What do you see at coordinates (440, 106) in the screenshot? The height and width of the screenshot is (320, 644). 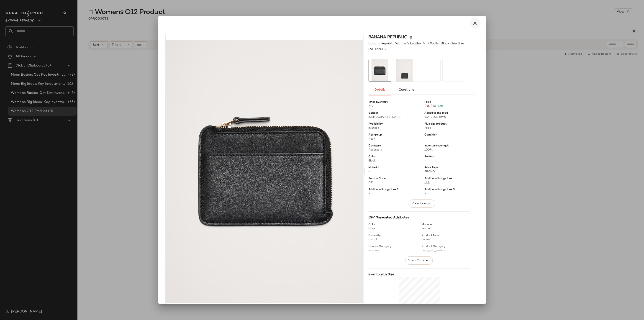 I see `span: Sale` at bounding box center [440, 106].